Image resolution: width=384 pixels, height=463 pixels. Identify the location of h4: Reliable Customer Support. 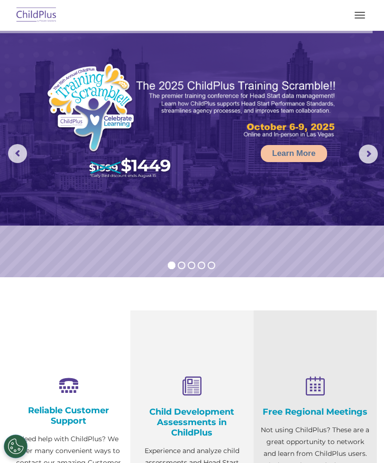
(69, 415).